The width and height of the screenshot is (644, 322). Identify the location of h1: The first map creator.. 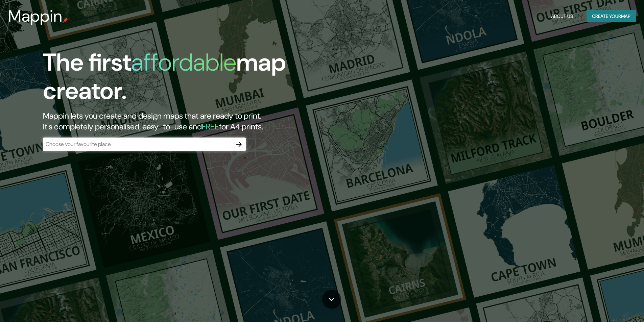
(204, 79).